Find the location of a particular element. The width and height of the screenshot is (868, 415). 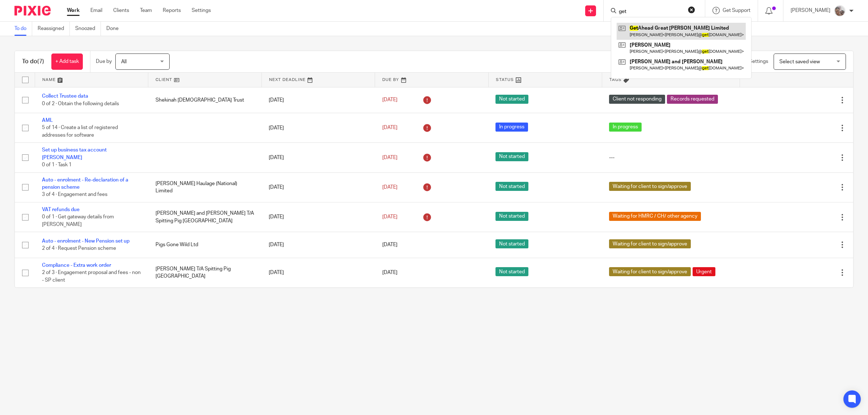

td: Pigs Gone Wild Ltd is located at coordinates (205, 245).